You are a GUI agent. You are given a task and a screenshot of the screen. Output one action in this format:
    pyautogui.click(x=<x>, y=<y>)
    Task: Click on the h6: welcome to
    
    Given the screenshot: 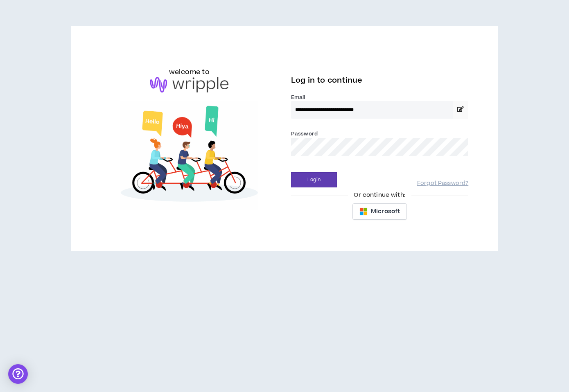 What is the action you would take?
    pyautogui.click(x=189, y=72)
    